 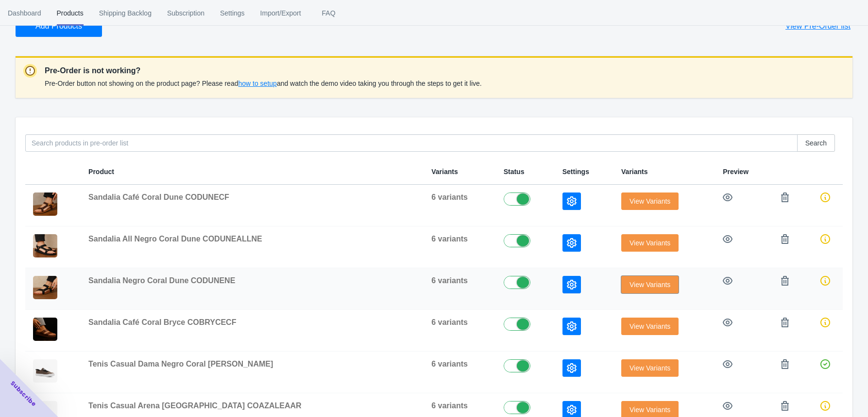 What do you see at coordinates (412, 143) in the screenshot?
I see `input: Search products in pre-order list` at bounding box center [412, 143].